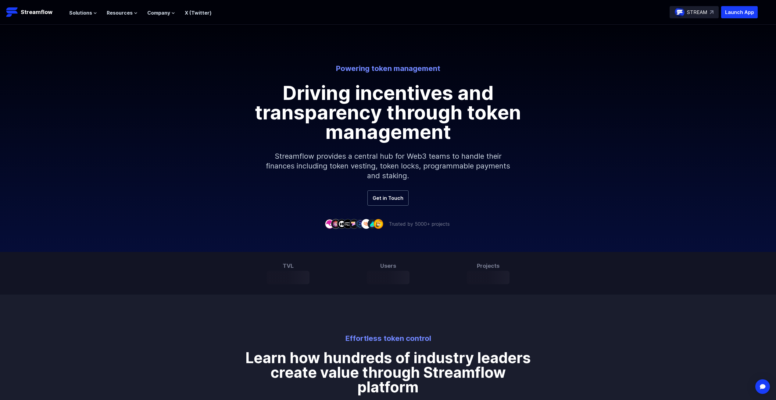  What do you see at coordinates (37, 12) in the screenshot?
I see `p: Streamflow` at bounding box center [37, 12].